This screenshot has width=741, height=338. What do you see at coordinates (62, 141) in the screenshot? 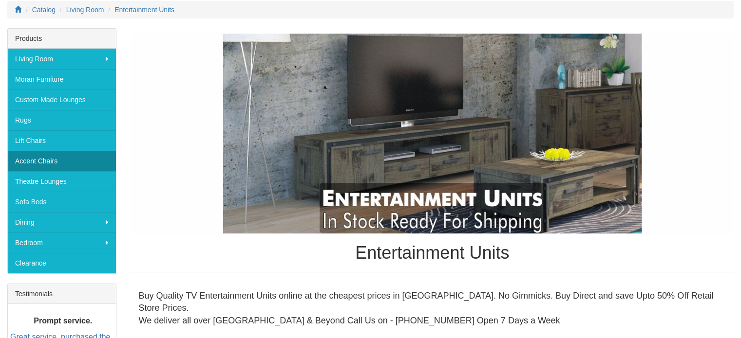
I see `a: Lift Chairs` at bounding box center [62, 141].